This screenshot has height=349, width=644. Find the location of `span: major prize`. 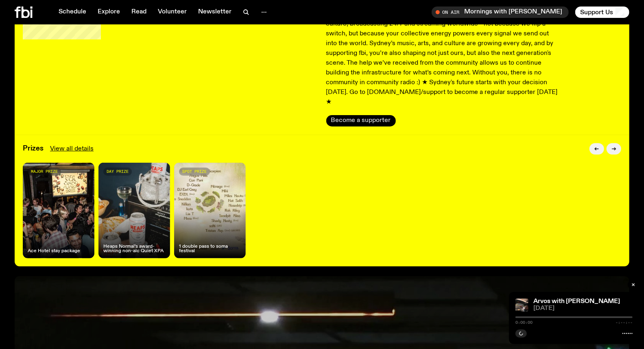

span: major prize is located at coordinates (44, 172).